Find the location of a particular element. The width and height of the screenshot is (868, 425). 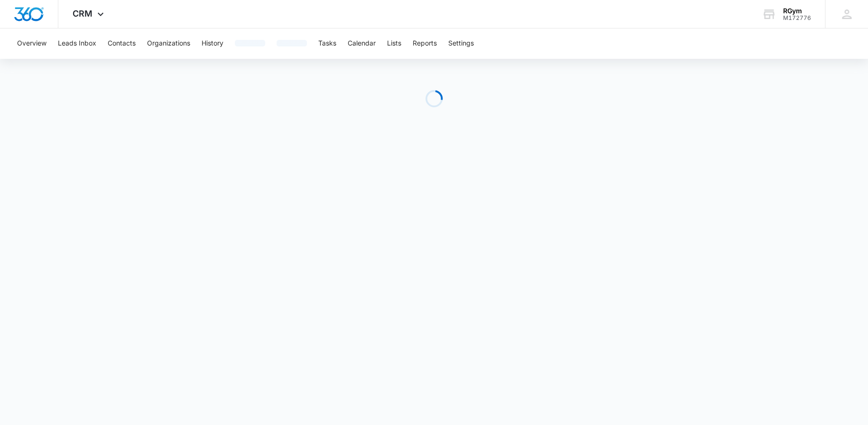

button: Reports is located at coordinates (424, 44).